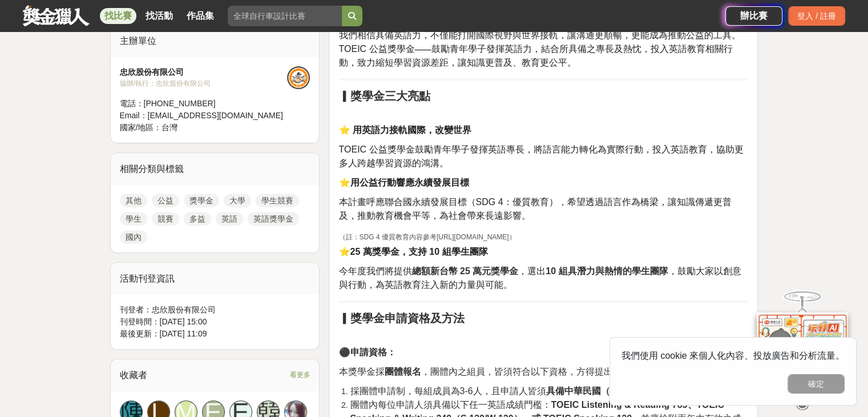  Describe the element at coordinates (403, 182) in the screenshot. I see `strong: ⭐用公益行動響應永續發展目標` at that location.